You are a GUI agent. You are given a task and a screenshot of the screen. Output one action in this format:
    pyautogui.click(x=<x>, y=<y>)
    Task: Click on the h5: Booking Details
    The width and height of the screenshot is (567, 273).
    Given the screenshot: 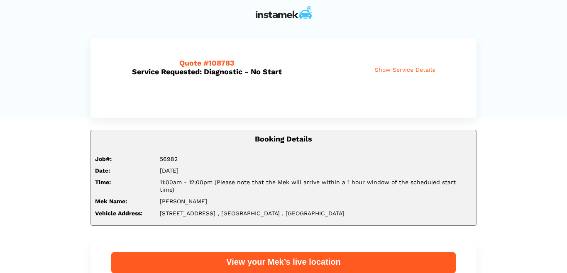 What is the action you would take?
    pyautogui.click(x=283, y=139)
    